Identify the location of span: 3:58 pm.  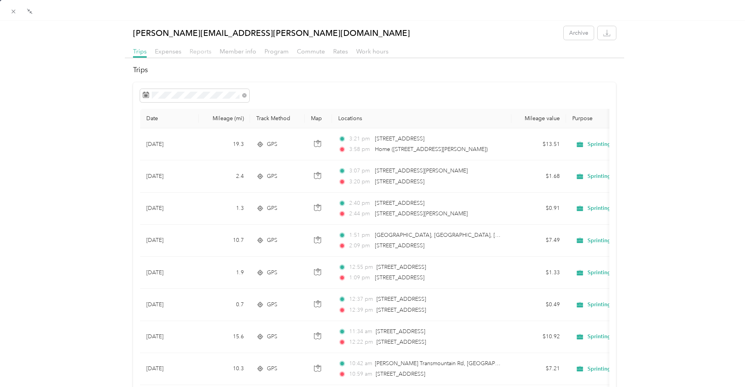
(360, 149).